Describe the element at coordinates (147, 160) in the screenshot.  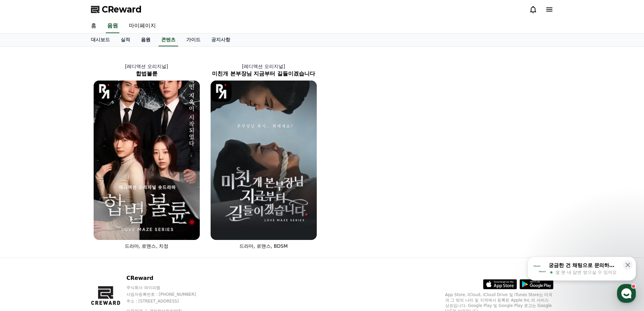
I see `img: 합법불륜` at that location.